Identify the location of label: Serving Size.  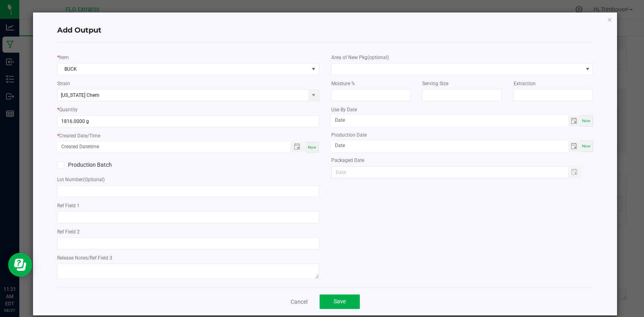
(435, 83).